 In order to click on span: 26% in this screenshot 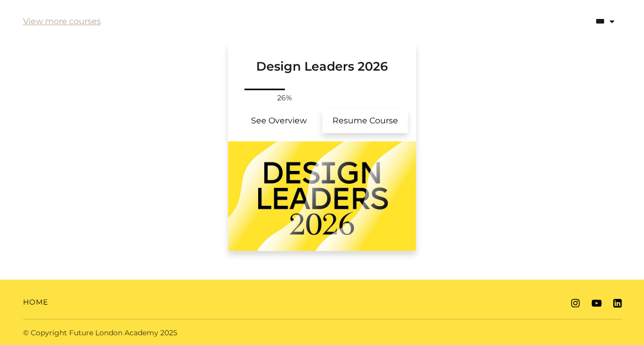, I will do `click(285, 98)`.